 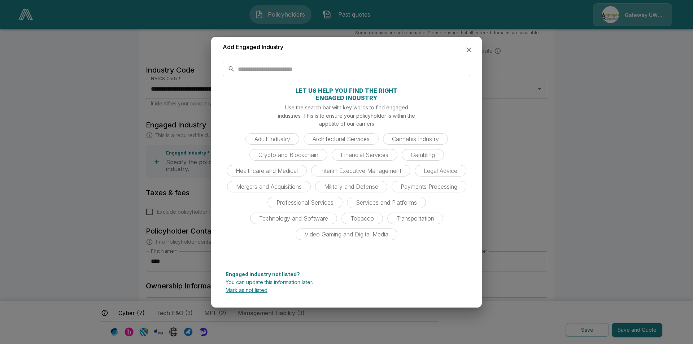 What do you see at coordinates (289, 155) in the screenshot?
I see `div: Crypto and Blockchain` at bounding box center [289, 155].